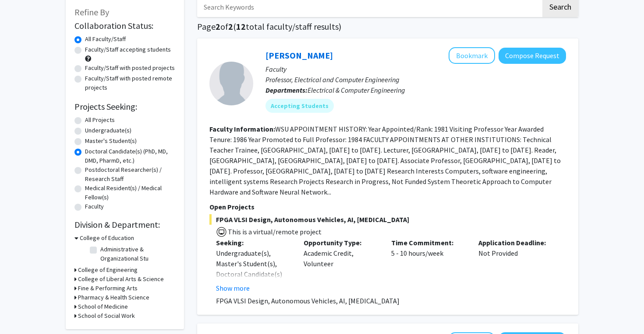  What do you see at coordinates (385, 161) in the screenshot?
I see `fg-read-more: WSU APPOINTMENT HISTORY: Year Appointed/Rank: 1981 Visiting Professor Year Awarded Tenure: 1986 Y...` at bounding box center [385, 161].